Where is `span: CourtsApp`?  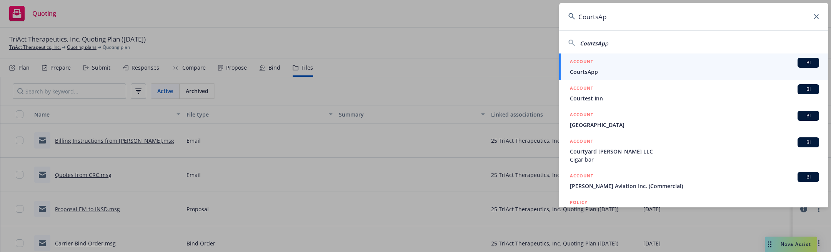 span: CourtsApp is located at coordinates (695, 72).